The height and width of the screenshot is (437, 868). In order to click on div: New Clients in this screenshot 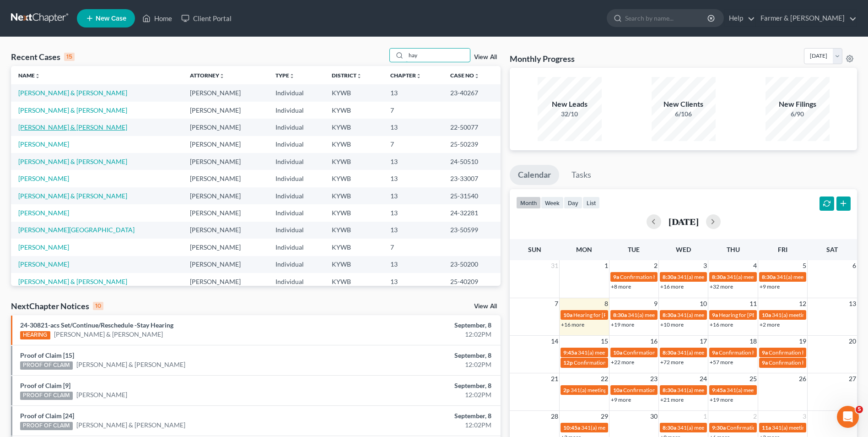, I will do `click(684, 104)`.